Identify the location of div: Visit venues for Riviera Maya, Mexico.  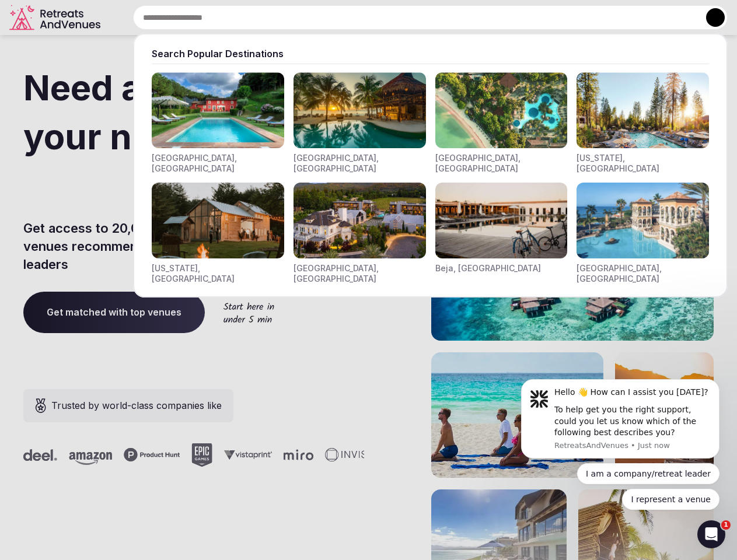
(360, 123).